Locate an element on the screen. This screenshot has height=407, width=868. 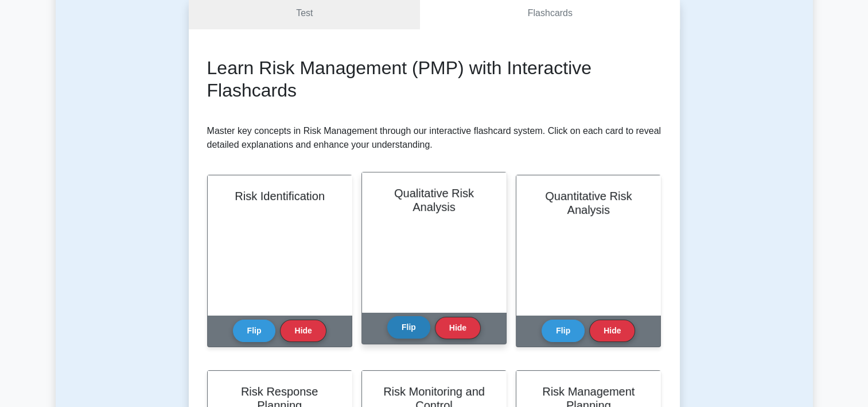
h2: Qualitative Risk Analysis is located at coordinates (434, 200).